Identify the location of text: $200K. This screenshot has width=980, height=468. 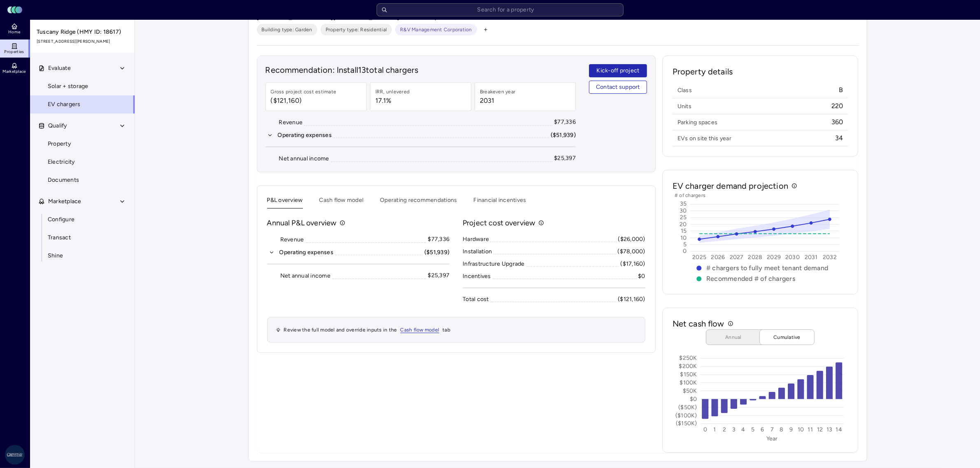
(688, 366).